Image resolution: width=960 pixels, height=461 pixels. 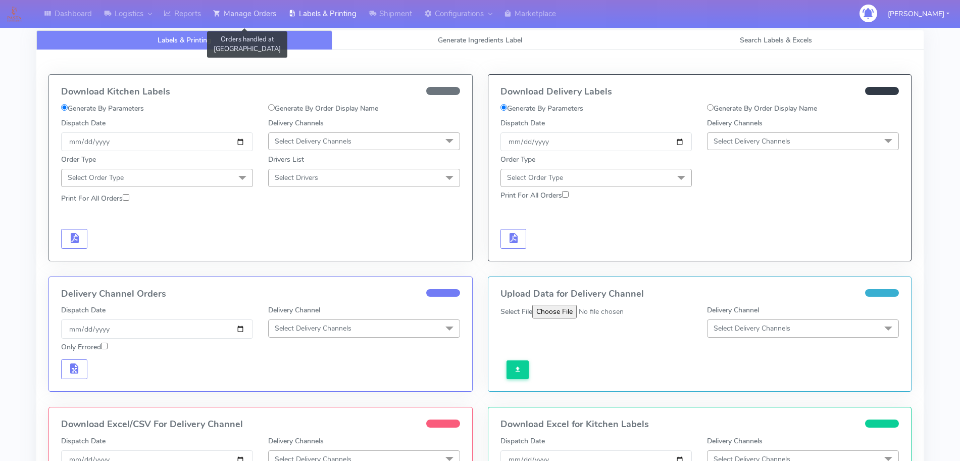 What do you see at coordinates (296, 177) in the screenshot?
I see `span: Select Drivers` at bounding box center [296, 177].